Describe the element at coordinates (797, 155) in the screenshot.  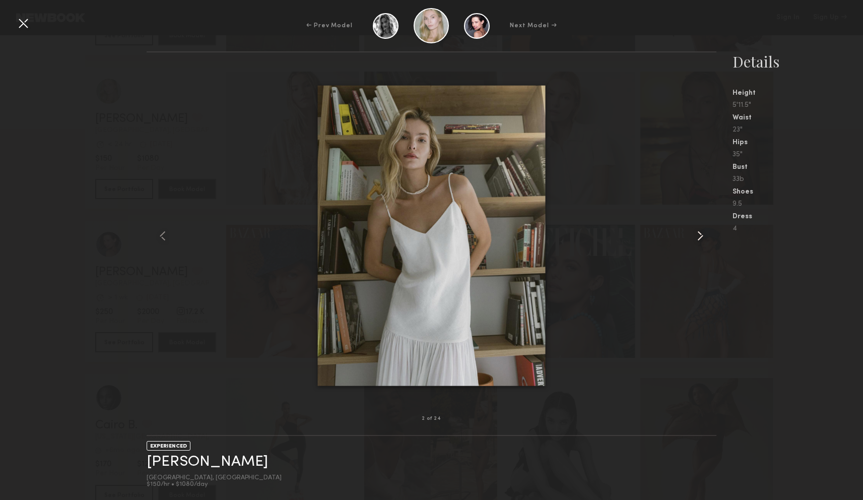
I see `div: 35"` at that location.